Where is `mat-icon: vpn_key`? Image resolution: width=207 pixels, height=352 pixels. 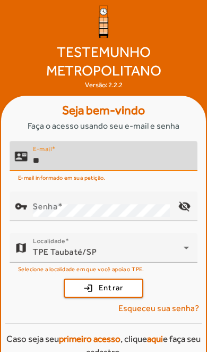
mat-icon: vpn_key is located at coordinates (21, 206).